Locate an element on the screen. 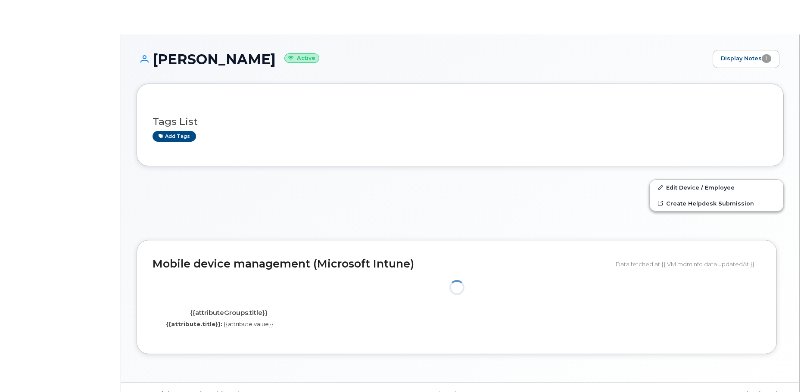 This screenshot has width=804, height=392. a: Add tags is located at coordinates (174, 136).